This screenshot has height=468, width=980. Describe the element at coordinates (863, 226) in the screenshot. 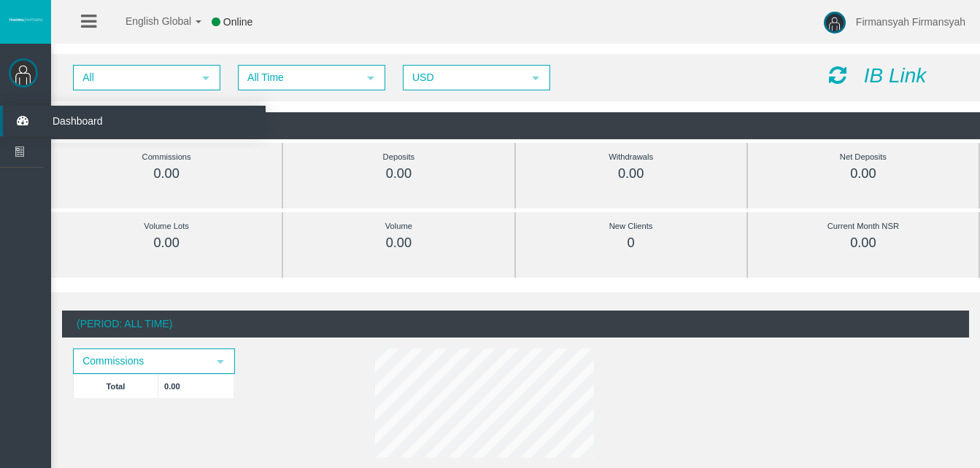

I see `div: Current Month NSR` at that location.